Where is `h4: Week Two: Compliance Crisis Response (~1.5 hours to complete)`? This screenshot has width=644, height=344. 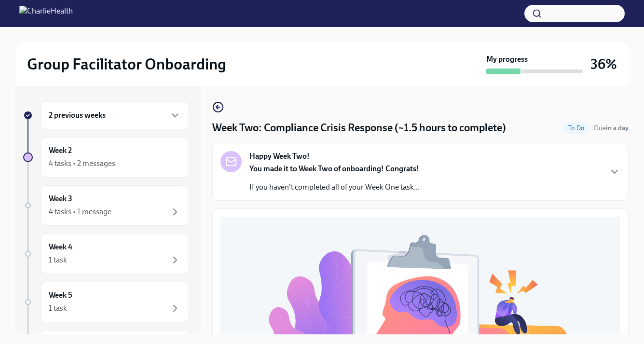 h4: Week Two: Compliance Crisis Response (~1.5 hours to complete) is located at coordinates (359, 128).